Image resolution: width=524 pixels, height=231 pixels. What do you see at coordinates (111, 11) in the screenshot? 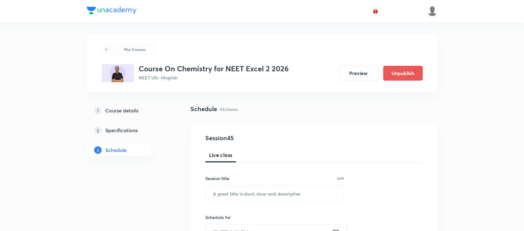
I see `a: Company Logo` at bounding box center [111, 11].